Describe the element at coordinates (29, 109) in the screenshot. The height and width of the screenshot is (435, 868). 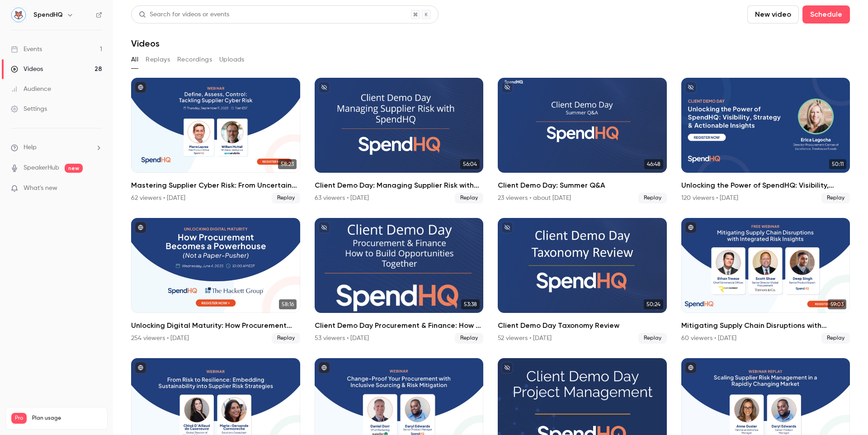
I see `div: Settings` at that location.